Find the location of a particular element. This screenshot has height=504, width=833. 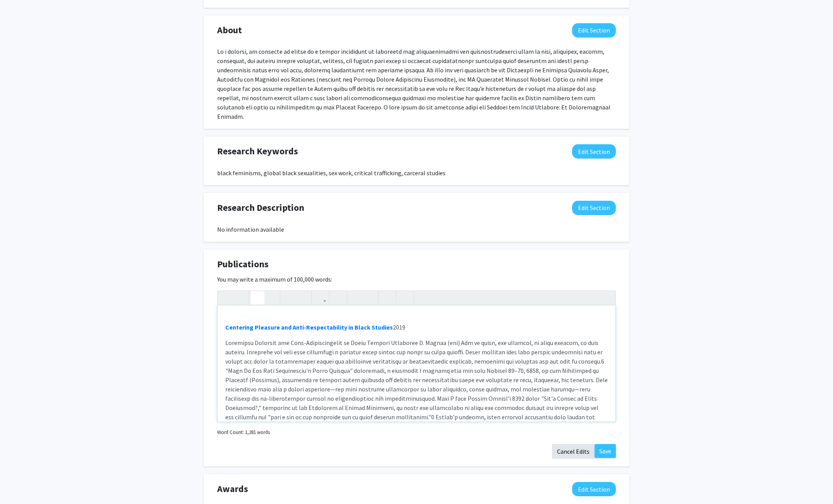

a: Centering Pleasure and Anti-Respectability in Black Studies is located at coordinates (309, 328).